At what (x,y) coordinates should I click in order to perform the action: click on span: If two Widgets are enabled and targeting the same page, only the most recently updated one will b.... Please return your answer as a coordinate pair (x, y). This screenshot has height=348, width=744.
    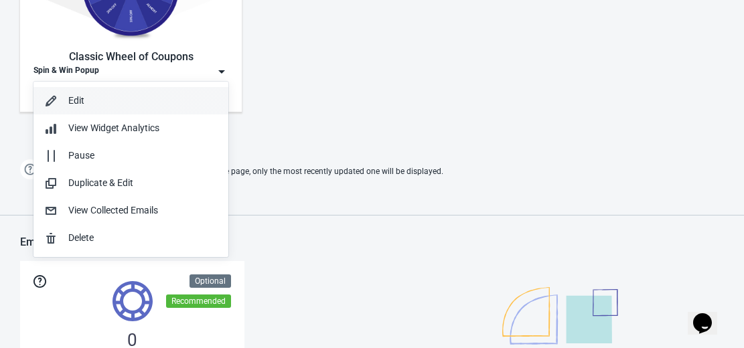
    Looking at the image, I should click on (245, 172).